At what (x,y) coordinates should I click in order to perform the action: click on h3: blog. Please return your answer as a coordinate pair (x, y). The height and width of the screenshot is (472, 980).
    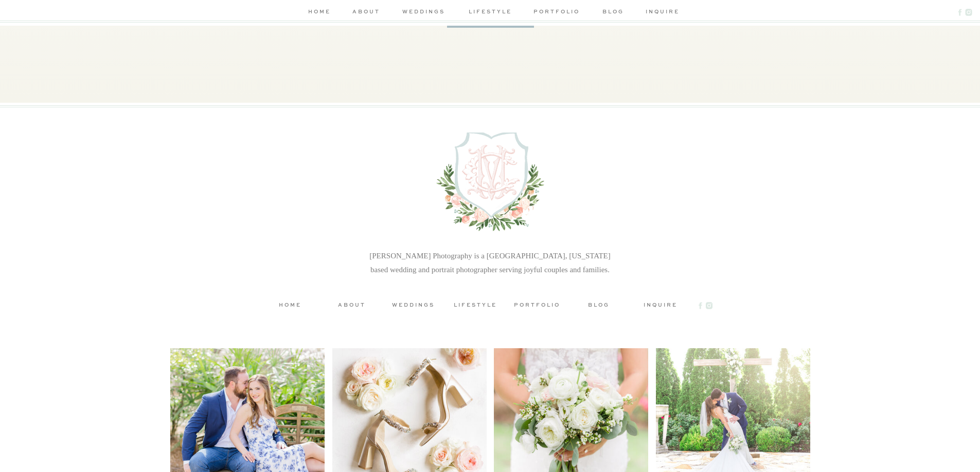
    Looking at the image, I should click on (599, 305).